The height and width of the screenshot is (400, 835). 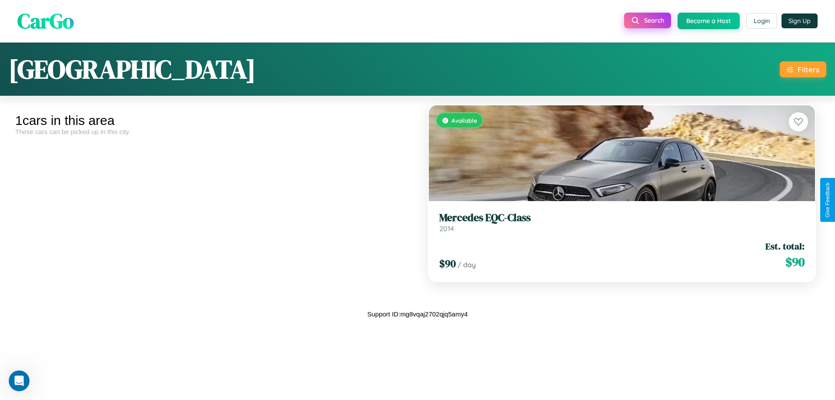 I want to click on div: Give Feedback, so click(x=828, y=200).